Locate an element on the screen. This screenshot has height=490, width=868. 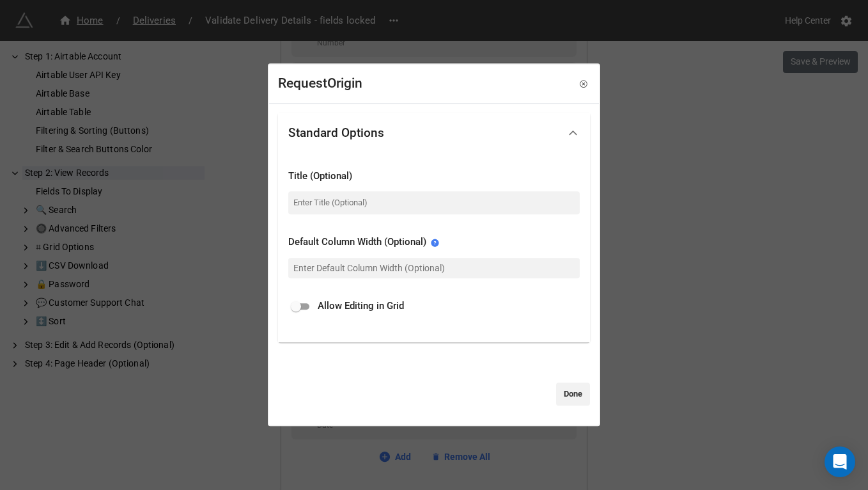
div: RequestOrigin is located at coordinates (321, 84).